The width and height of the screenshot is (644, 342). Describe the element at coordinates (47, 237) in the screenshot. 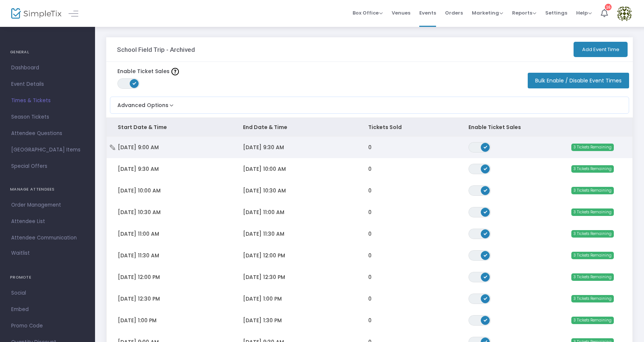

I see `span: Attendee Communication` at that location.